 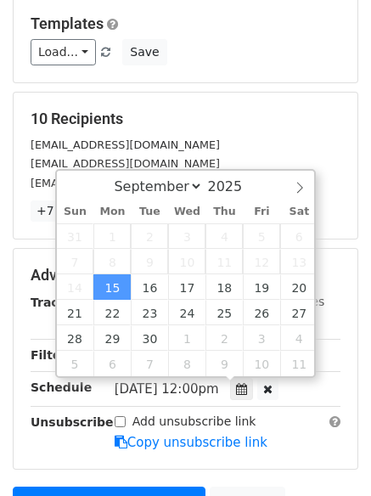 I want to click on span: September 27, 2025, so click(x=299, y=313).